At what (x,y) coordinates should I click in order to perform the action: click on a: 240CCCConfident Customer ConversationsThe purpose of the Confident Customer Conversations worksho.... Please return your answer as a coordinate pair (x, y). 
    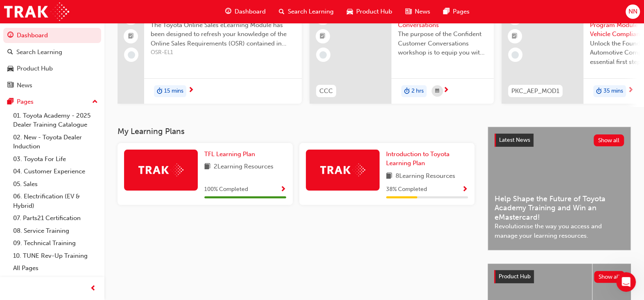
    Looking at the image, I should click on (402, 54).